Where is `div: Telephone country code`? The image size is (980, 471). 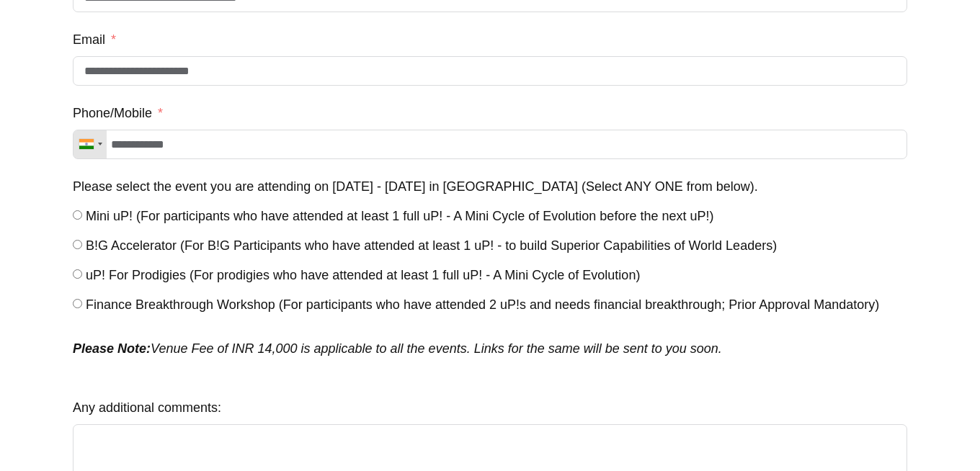
div: Telephone country code is located at coordinates (90, 144).